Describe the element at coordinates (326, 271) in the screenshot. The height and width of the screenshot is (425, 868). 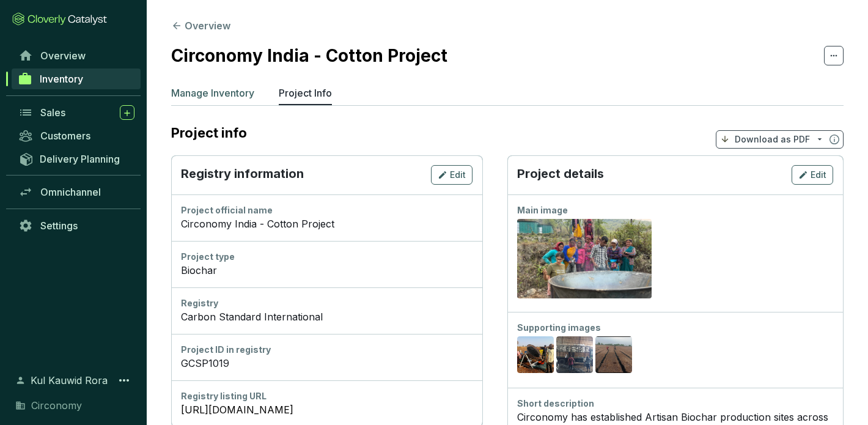
I see `div: Biochar` at that location.